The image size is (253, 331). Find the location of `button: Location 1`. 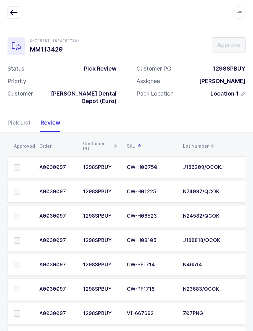

button: Location 1 is located at coordinates (228, 94).